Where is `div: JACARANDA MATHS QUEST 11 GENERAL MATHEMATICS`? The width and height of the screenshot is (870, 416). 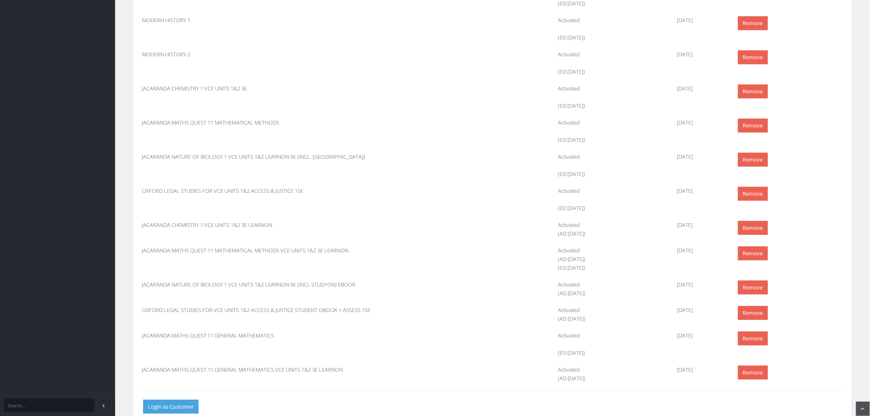 div: JACARANDA MATHS QUEST 11 GENERAL MATHEMATICS is located at coordinates (284, 336).